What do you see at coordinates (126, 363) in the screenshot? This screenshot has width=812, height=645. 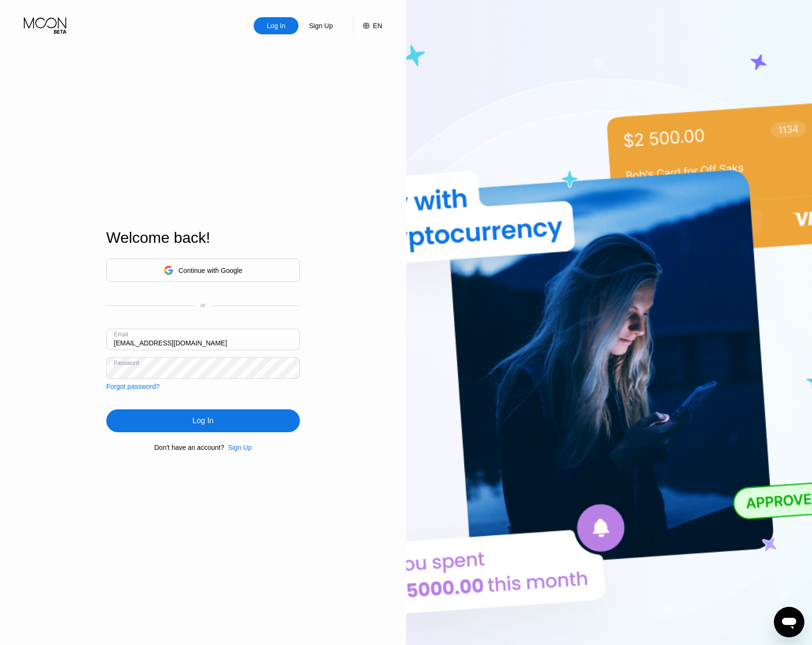 I see `div: Password` at bounding box center [126, 363].